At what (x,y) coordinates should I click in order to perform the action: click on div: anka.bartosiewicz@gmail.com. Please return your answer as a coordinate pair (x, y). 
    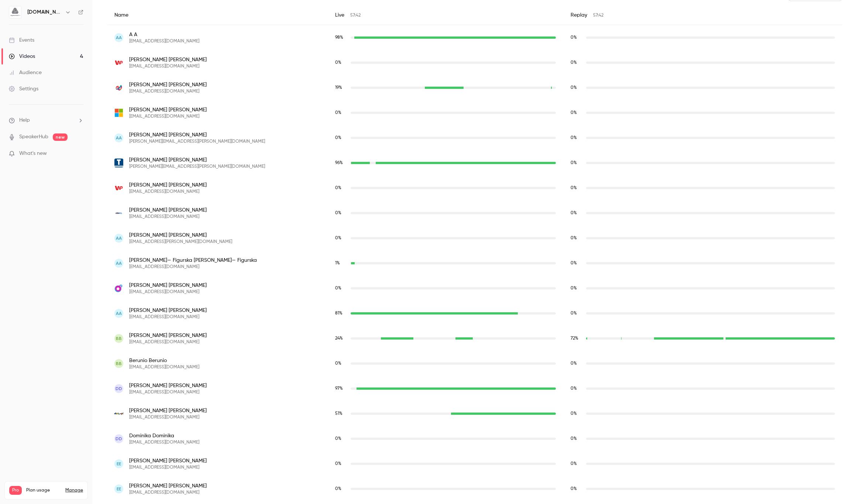
    Looking at the image, I should click on (474, 238).